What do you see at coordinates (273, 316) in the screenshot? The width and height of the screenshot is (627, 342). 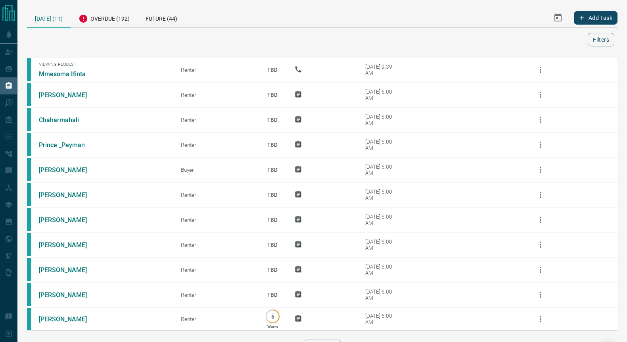 I see `p: 6` at bounding box center [273, 316].